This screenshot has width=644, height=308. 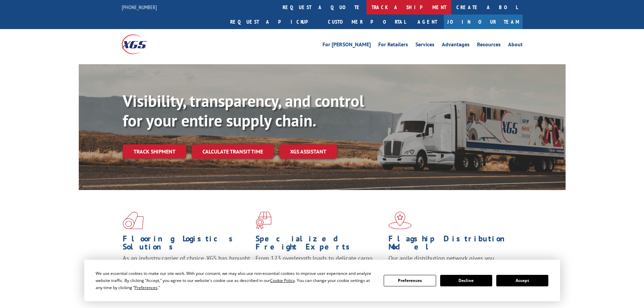 I want to click on a: Resources, so click(x=489, y=46).